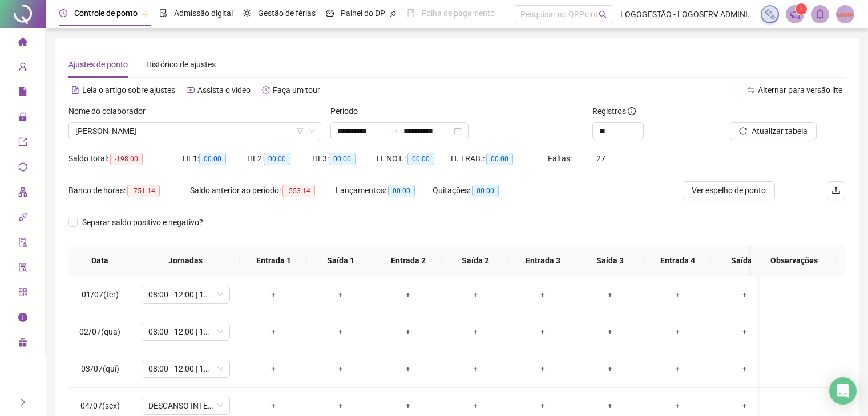  I want to click on span: gift, so click(23, 344).